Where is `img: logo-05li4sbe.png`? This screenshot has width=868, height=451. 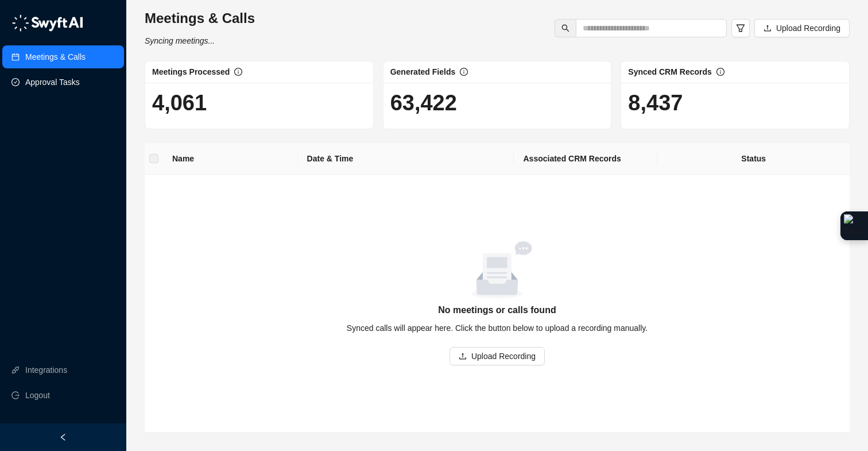 img: logo-05li4sbe.png is located at coordinates (47, 23).